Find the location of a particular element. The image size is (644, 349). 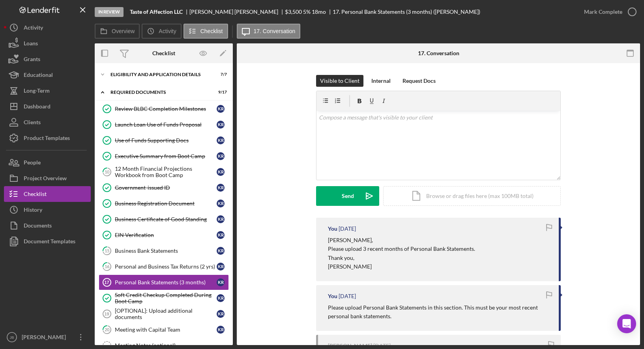

div: Dashboard is located at coordinates (37, 107).